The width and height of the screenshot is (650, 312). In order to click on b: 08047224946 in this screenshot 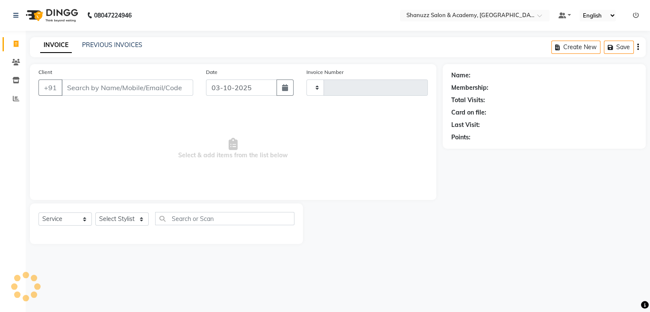, I will do `click(113, 15)`.